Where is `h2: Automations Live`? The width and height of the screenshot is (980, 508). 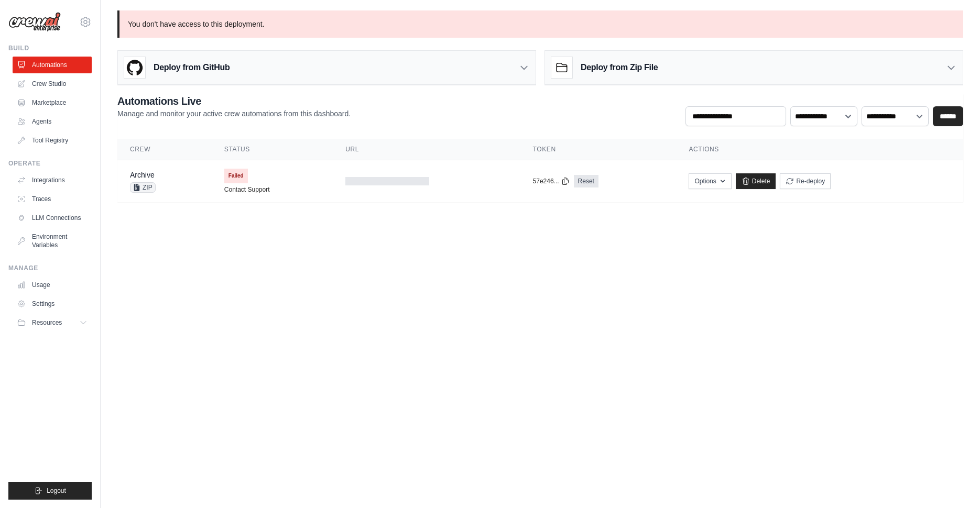 h2: Automations Live is located at coordinates (234, 101).